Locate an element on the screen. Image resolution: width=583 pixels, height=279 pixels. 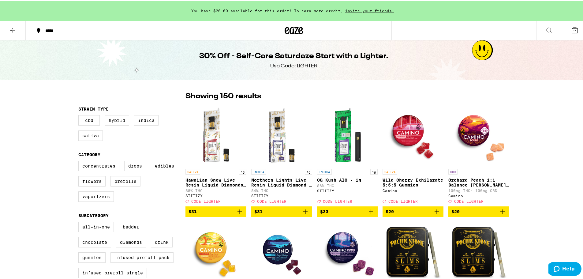
label: All-In-One is located at coordinates (96, 225).